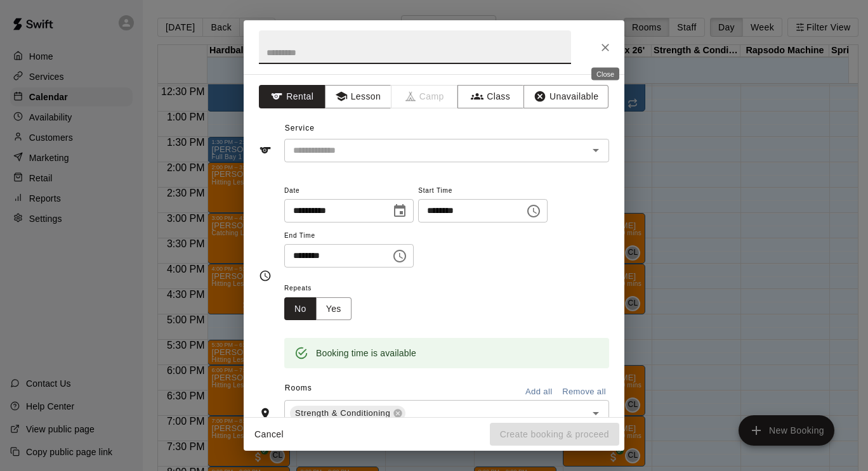 This screenshot has width=868, height=471. What do you see at coordinates (366, 353) in the screenshot?
I see `div: Booking time is available` at bounding box center [366, 353].